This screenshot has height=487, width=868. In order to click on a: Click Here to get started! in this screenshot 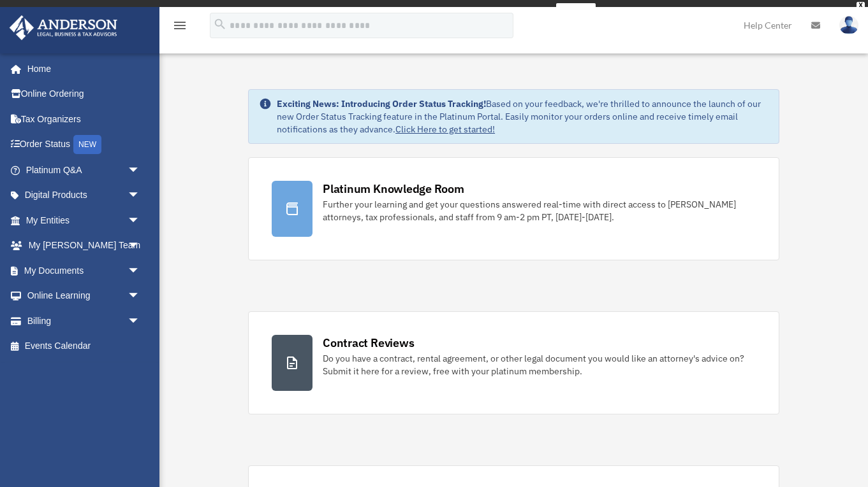, I will do `click(445, 129)`.